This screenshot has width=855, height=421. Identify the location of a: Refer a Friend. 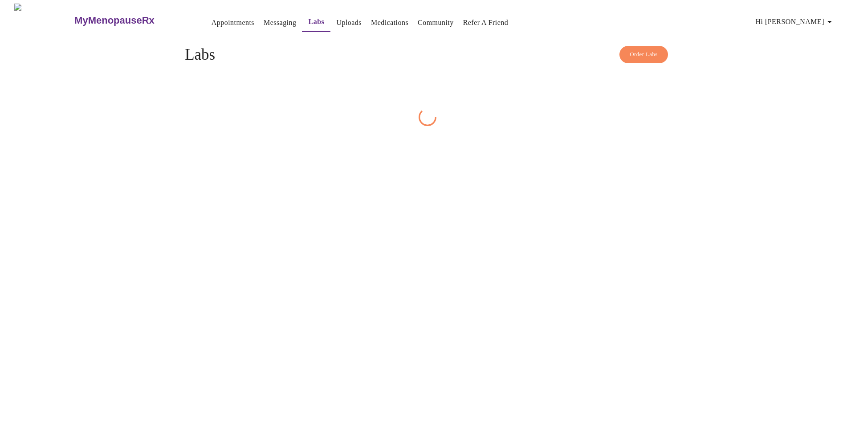
(486, 23).